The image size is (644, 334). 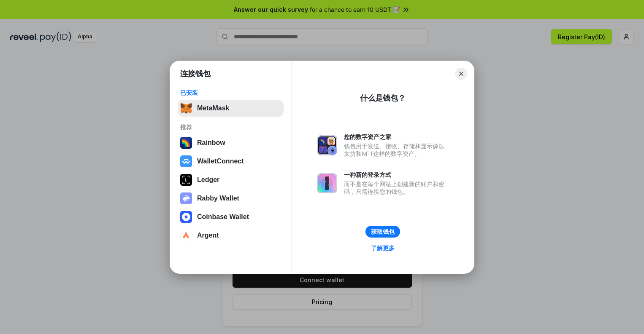 I want to click on button: Rainbow, so click(x=230, y=143).